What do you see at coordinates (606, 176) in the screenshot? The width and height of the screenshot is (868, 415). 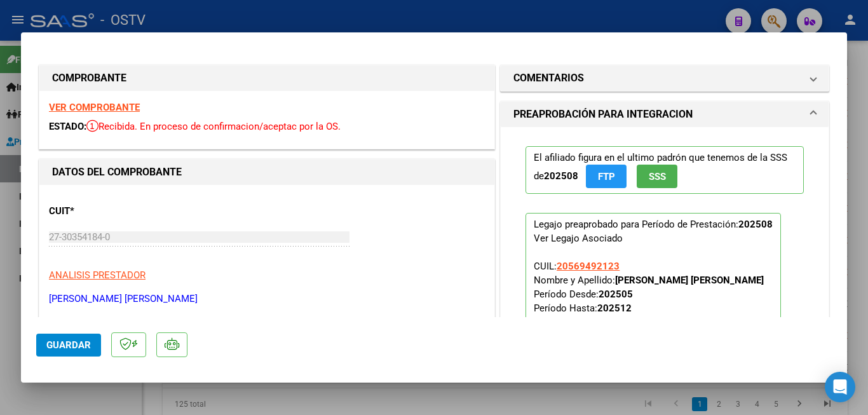 I see `button: FTP` at bounding box center [606, 176].